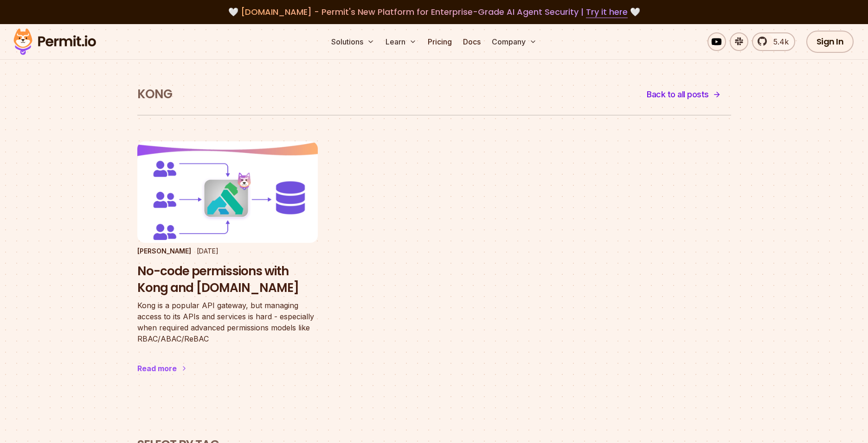  I want to click on a: Back to all posts, so click(684, 95).